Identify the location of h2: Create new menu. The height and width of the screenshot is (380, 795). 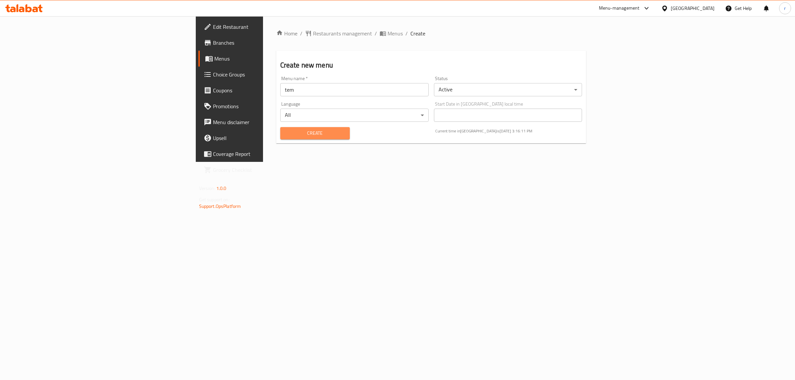
(431, 65).